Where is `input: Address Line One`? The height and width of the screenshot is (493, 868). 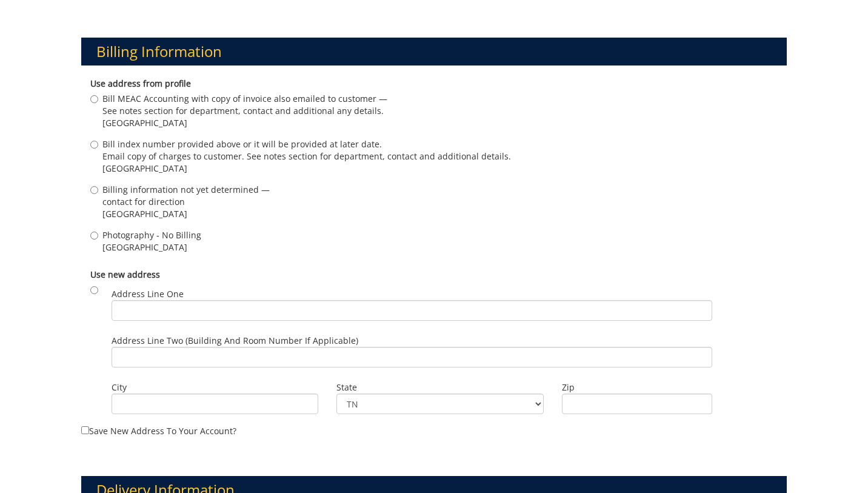 input: Address Line One is located at coordinates (412, 310).